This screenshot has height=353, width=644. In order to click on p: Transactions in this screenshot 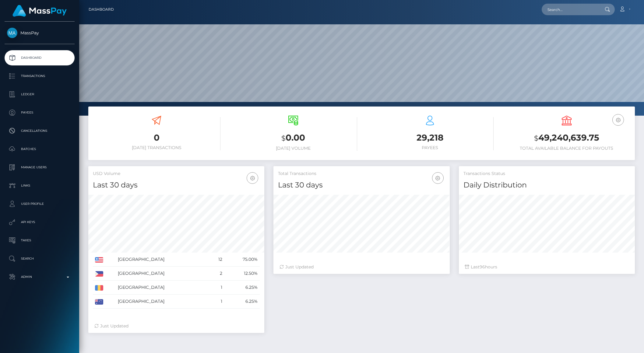, I will do `click(40, 76)`.